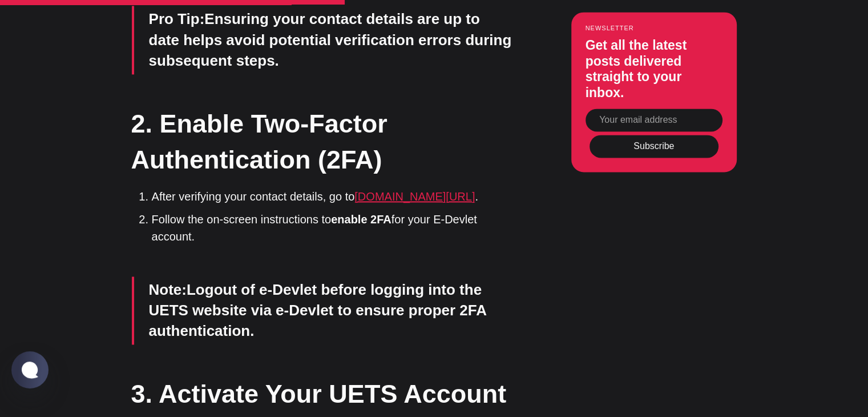 This screenshot has width=868, height=417. Describe the element at coordinates (333, 196) in the screenshot. I see `li: After verifying your contact details, go to .` at that location.